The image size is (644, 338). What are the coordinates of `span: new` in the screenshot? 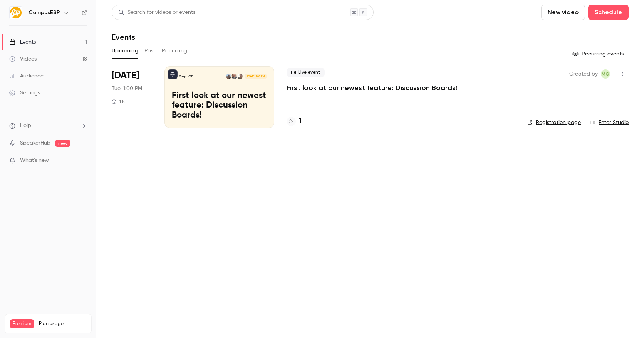 It's located at (62, 143).